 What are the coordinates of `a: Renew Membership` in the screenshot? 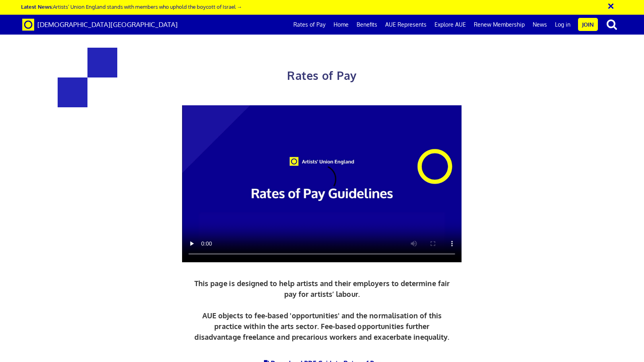 It's located at (499, 25).